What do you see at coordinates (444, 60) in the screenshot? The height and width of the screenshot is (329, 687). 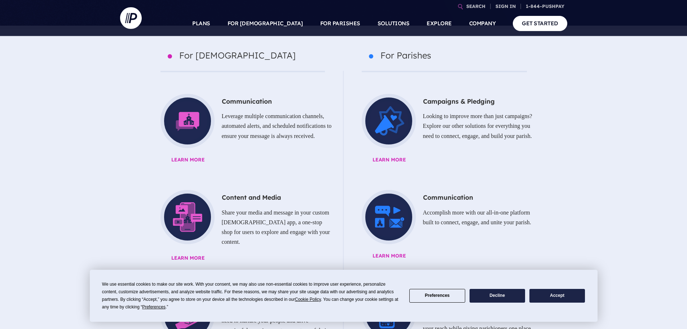 I see `p: For Parishes` at bounding box center [444, 60].